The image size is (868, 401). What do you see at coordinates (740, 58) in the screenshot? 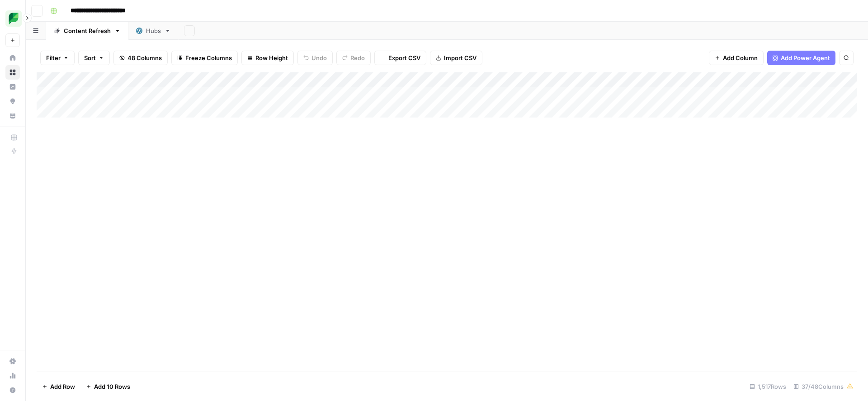
I see `span: Add Column` at bounding box center [740, 58].